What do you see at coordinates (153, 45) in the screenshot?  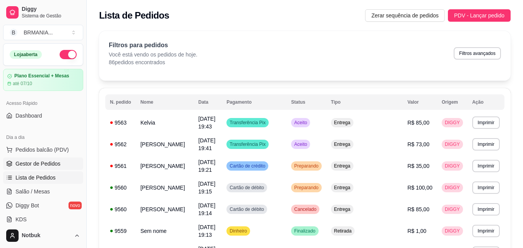 I see `p: Filtros para pedidos` at bounding box center [153, 45].